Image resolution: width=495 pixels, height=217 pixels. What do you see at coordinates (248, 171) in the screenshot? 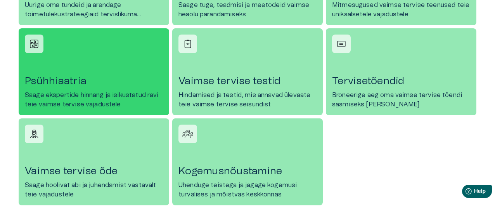
I see `h4: Kogemusnõustamine` at bounding box center [248, 171].